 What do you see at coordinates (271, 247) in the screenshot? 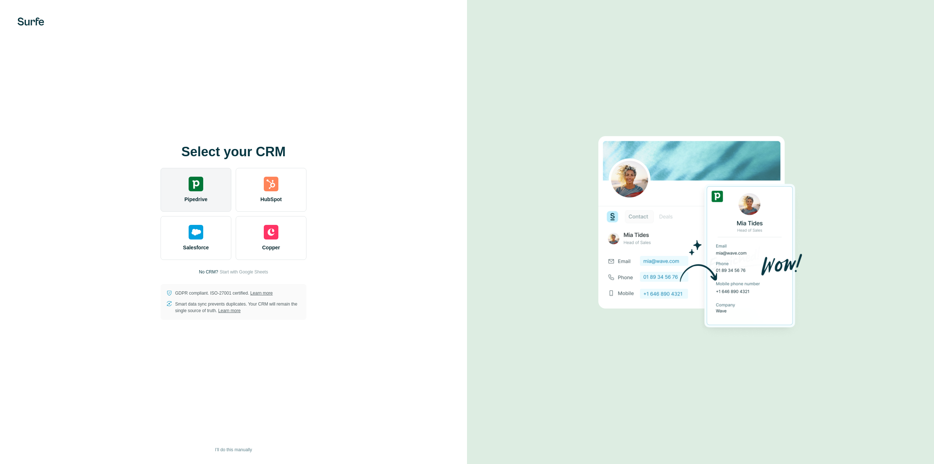
I see `span: Copper` at bounding box center [271, 247].